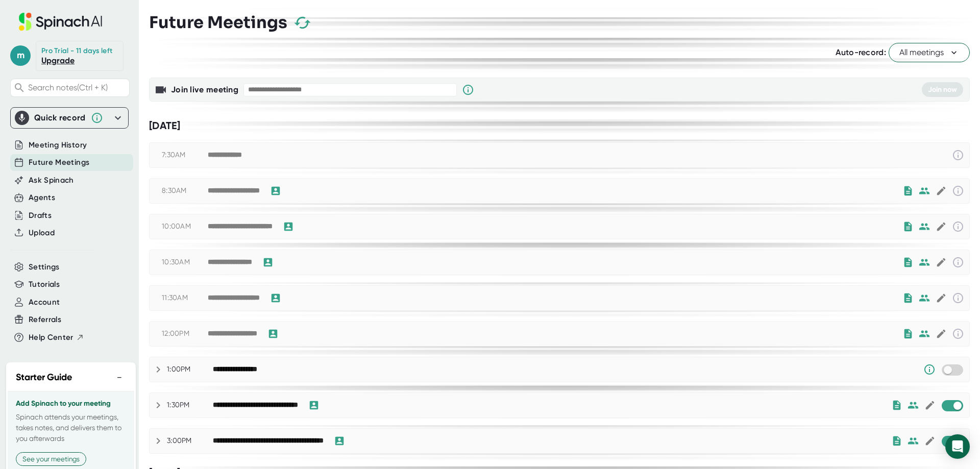 Image resolution: width=980 pixels, height=469 pixels. Describe the element at coordinates (190, 440) in the screenshot. I see `div: 3:00PM` at that location.